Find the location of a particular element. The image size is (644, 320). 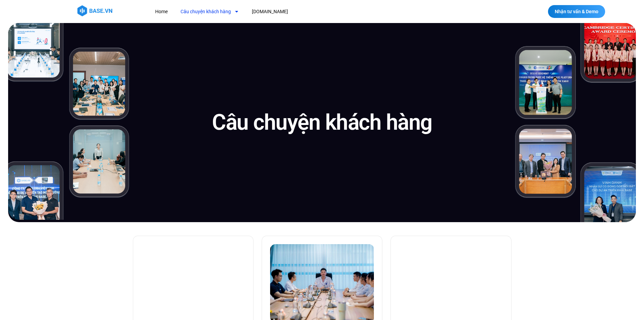

nav: Menu is located at coordinates (281, 12).